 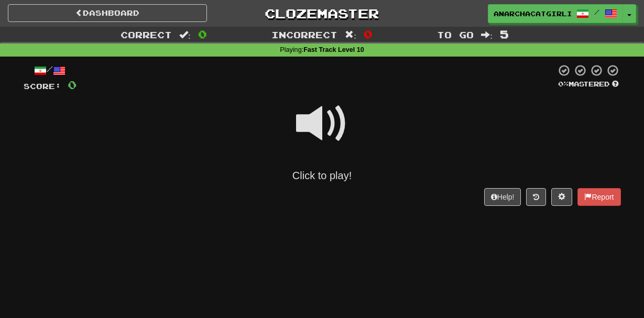 I want to click on span: anarchacatgirlism, so click(x=532, y=13).